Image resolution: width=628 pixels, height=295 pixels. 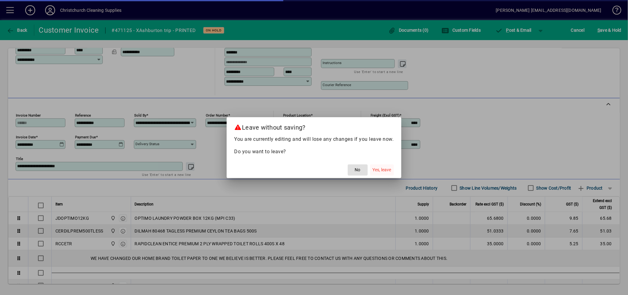 I want to click on span: Yes, leave, so click(x=382, y=170).